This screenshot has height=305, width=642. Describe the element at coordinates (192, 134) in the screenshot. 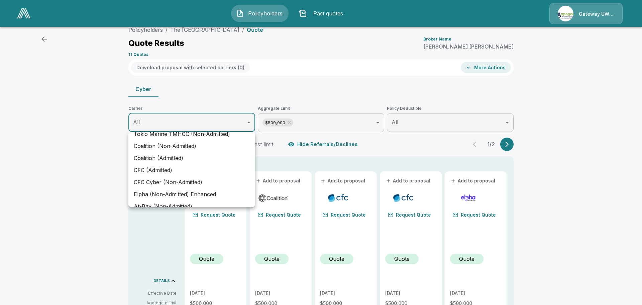

I see `li: Tokio Marine TMHCC (Non-Admitted)` at that location.